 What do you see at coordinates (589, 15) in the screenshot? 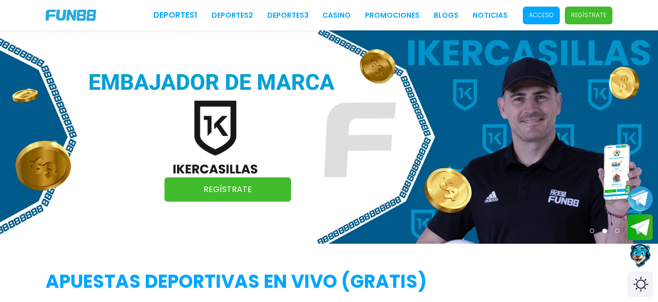
I see `p: Regístrate` at bounding box center [589, 15].